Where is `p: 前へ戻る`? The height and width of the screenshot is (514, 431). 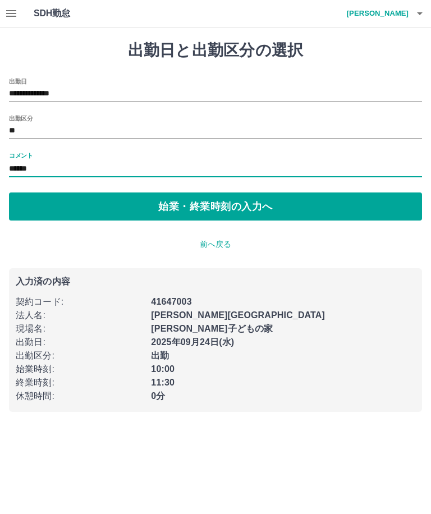
p: 前へ戻る is located at coordinates (215, 244).